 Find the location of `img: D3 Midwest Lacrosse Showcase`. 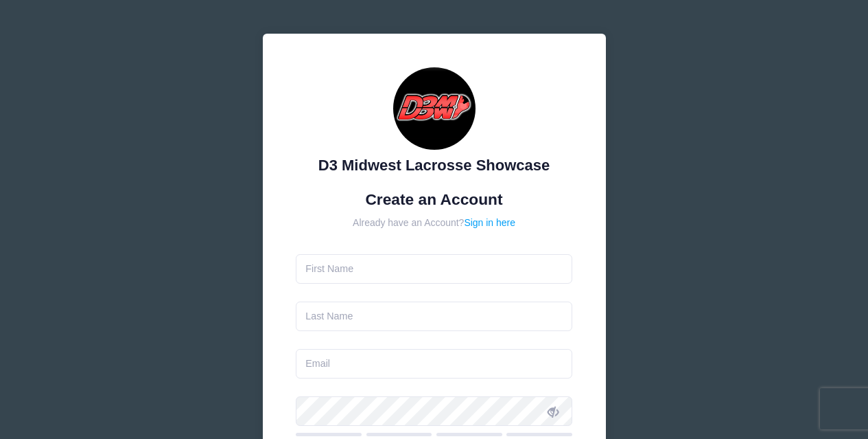

img: D3 Midwest Lacrosse Showcase is located at coordinates (435, 108).